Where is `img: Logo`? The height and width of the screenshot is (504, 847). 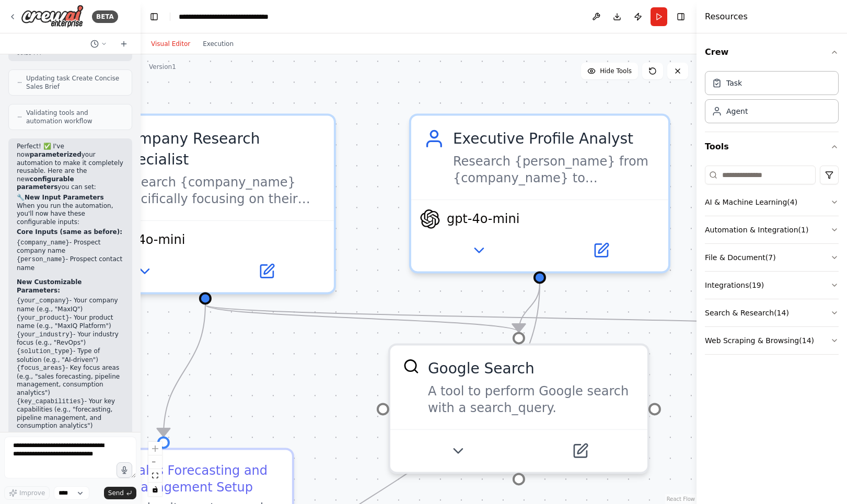
img: Logo is located at coordinates (52, 16).